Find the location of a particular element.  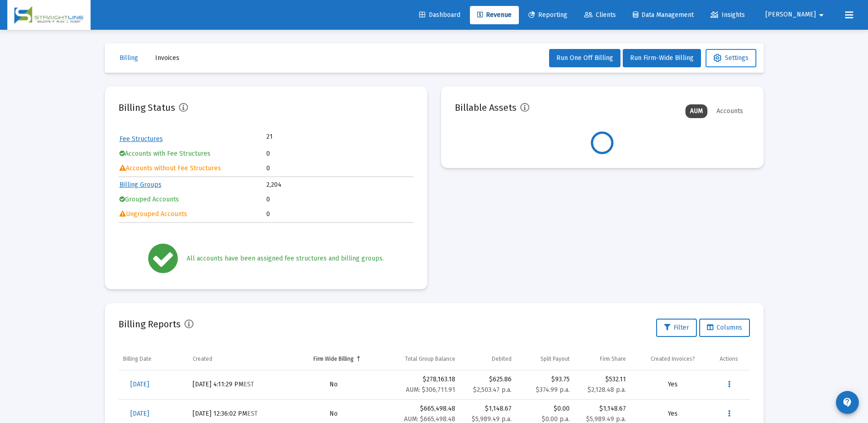

span: Data Management is located at coordinates (663, 14).